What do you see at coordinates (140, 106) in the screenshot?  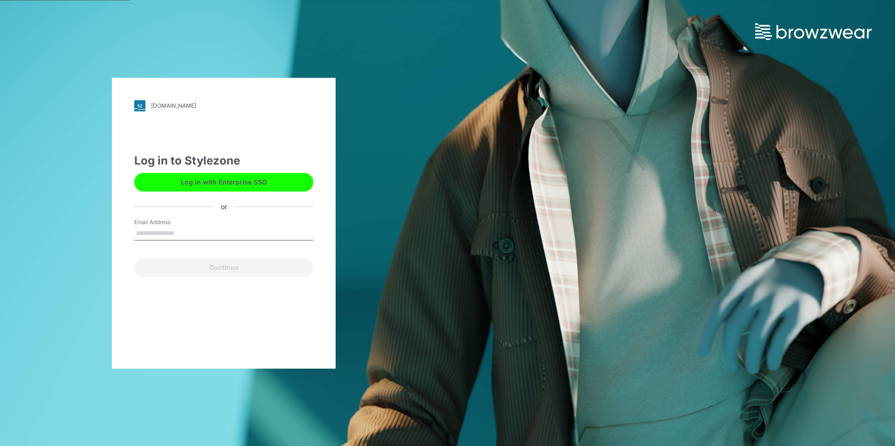 I see `img: stylezone-logo.562084cfcfab977791bfbf7441f1a819.svg` at bounding box center [140, 106].